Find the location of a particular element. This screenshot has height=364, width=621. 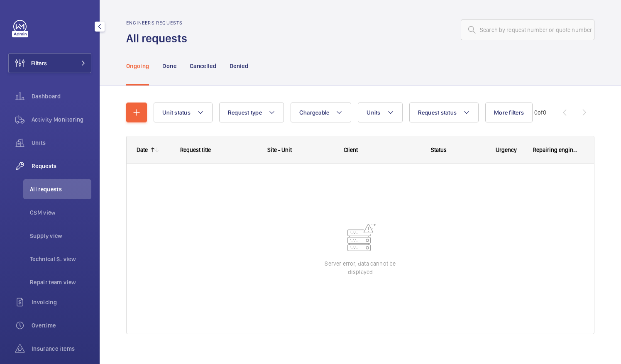

button: Filters is located at coordinates (50, 63).